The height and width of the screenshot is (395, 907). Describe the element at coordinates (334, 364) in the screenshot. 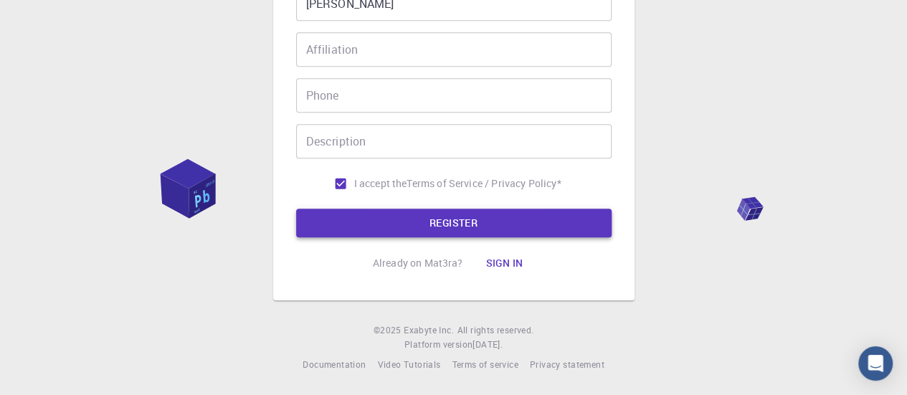

I see `span: Documentation` at that location.